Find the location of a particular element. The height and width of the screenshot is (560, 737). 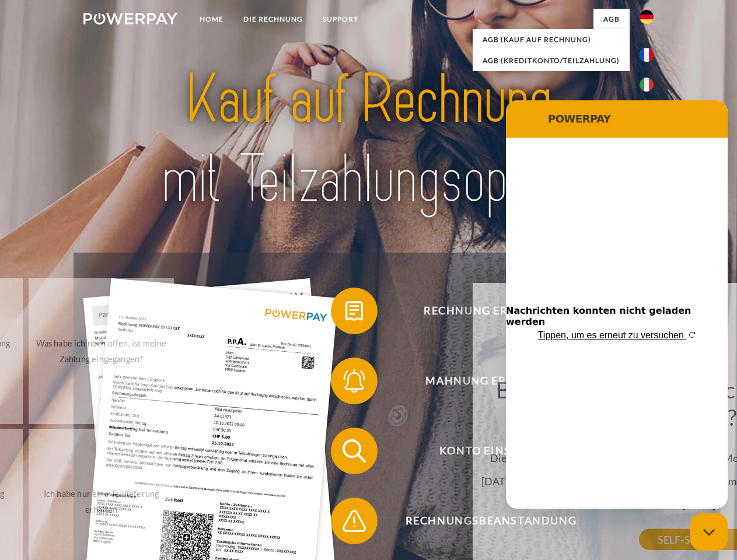

button: Konto einsehen is located at coordinates (482, 451).